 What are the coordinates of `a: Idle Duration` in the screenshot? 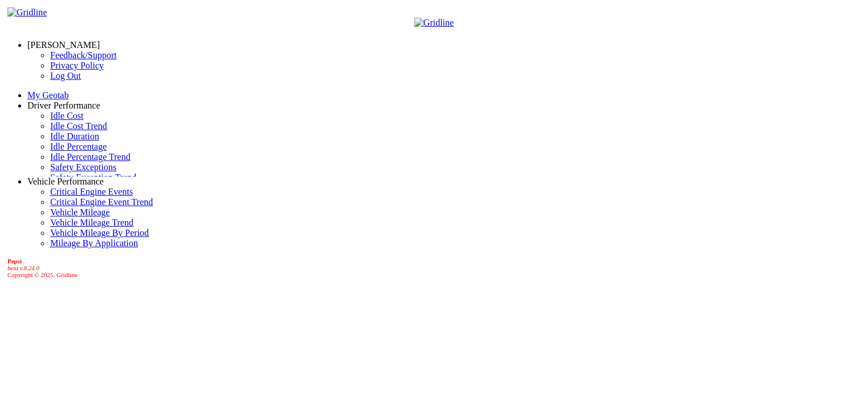 It's located at (75, 136).